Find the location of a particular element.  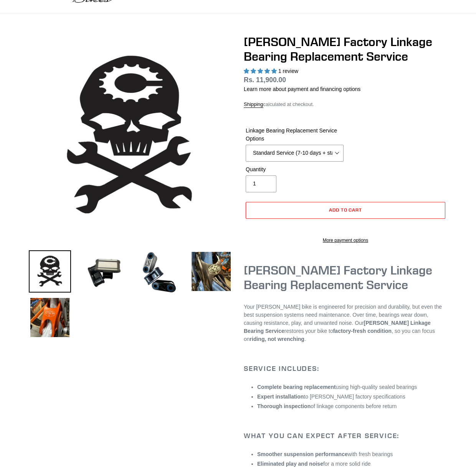

strong: Complete bearing replacement is located at coordinates (297, 387).